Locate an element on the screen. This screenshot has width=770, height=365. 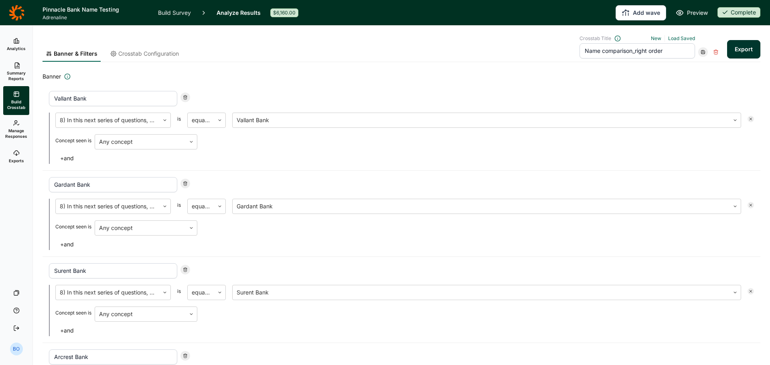
a: Summary Reports is located at coordinates (16, 72).